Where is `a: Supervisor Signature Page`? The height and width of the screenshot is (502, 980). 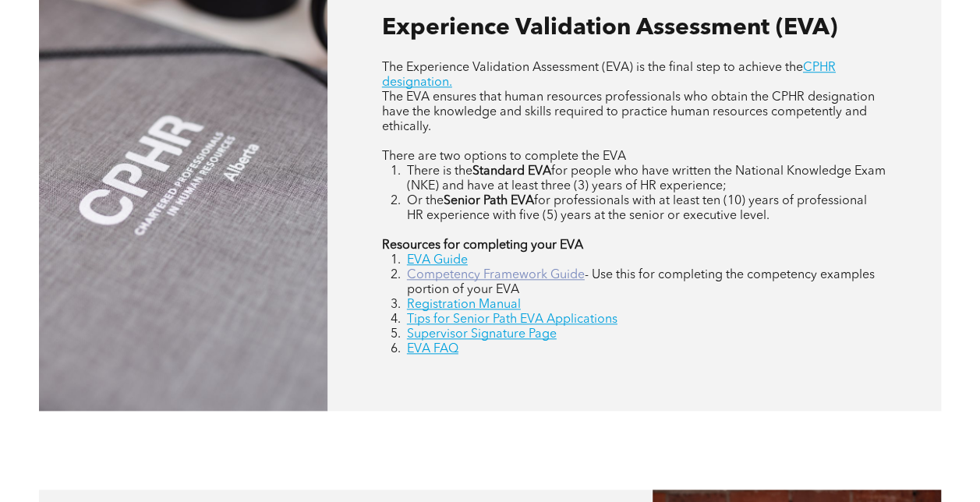 a: Supervisor Signature Page is located at coordinates (482, 335).